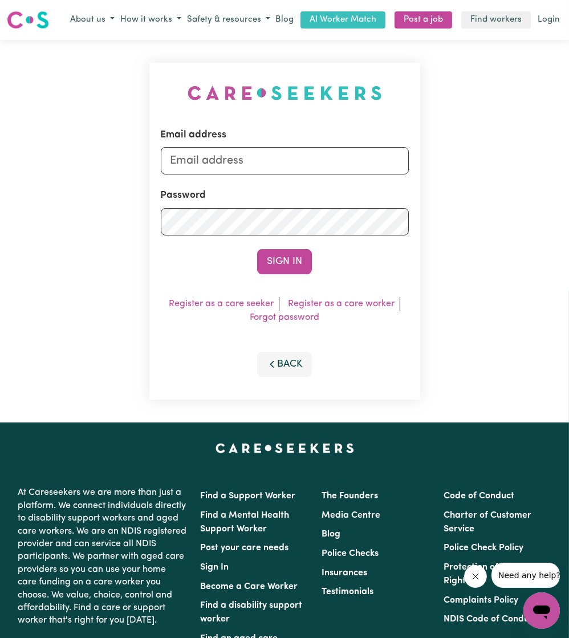  I want to click on a: Sign In, so click(214, 567).